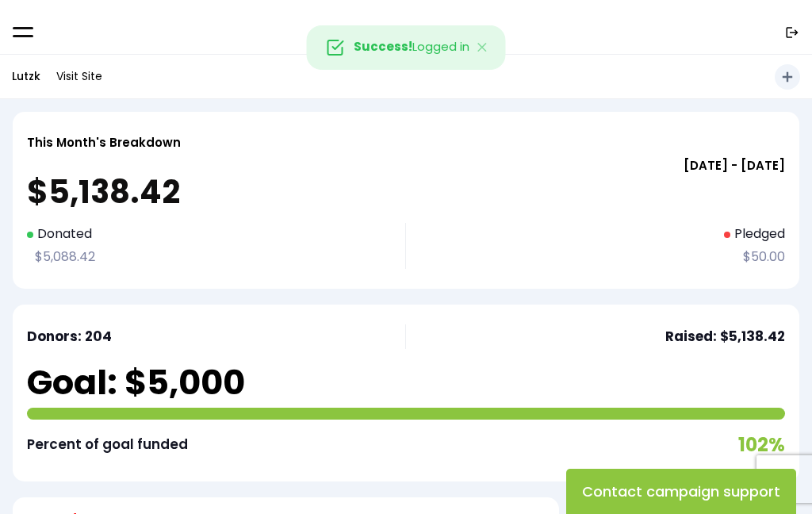 The image size is (812, 514). What do you see at coordinates (204, 234) in the screenshot?
I see `p: Donated` at bounding box center [204, 234].